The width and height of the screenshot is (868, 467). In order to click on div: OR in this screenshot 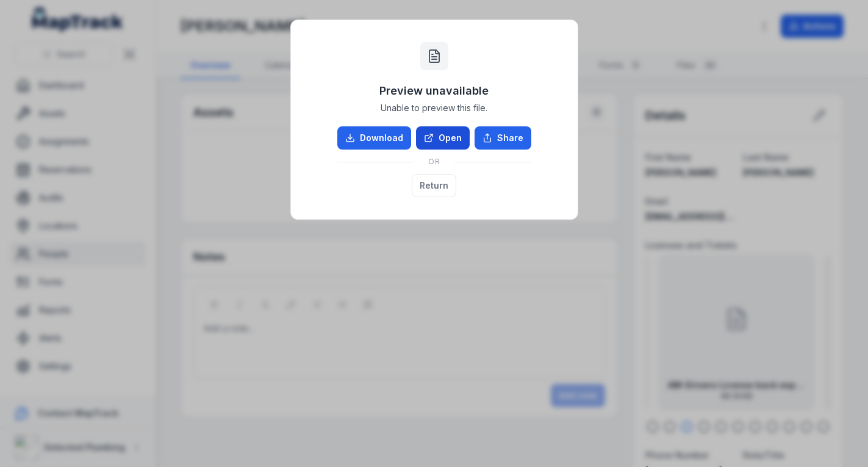, I will do `click(434, 162)`.